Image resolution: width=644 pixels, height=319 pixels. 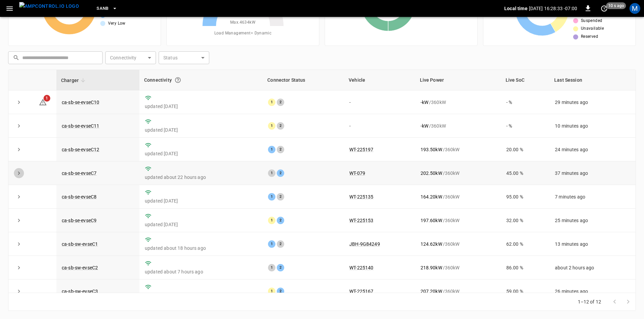 I want to click on td: 13 minutes ago, so click(x=593, y=244).